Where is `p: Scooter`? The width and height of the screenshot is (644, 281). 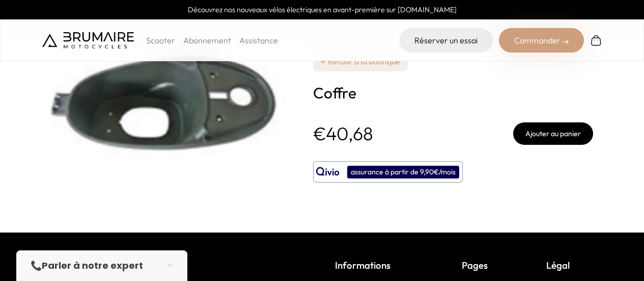
p: Scooter is located at coordinates (161, 41).